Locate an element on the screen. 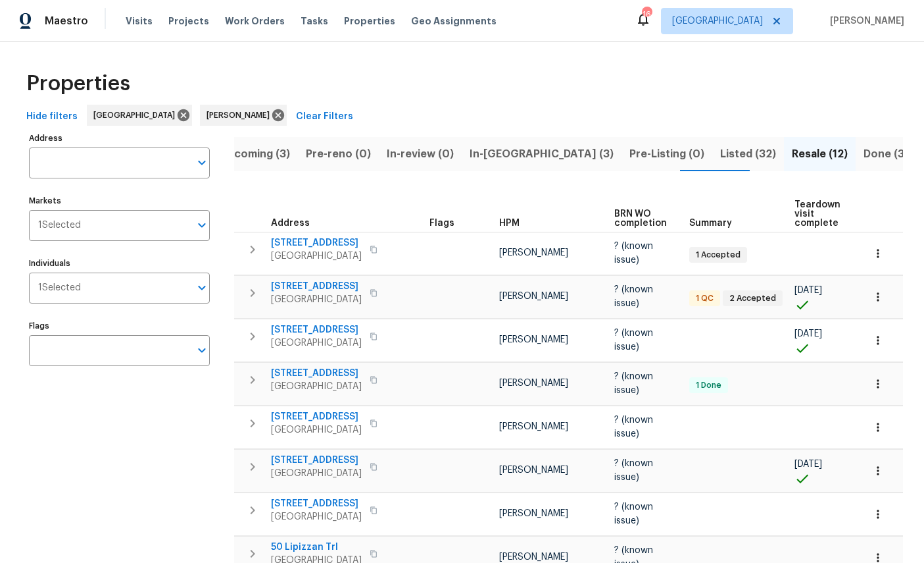 This screenshot has width=924, height=563. span: 2 Accepted is located at coordinates (752, 298).